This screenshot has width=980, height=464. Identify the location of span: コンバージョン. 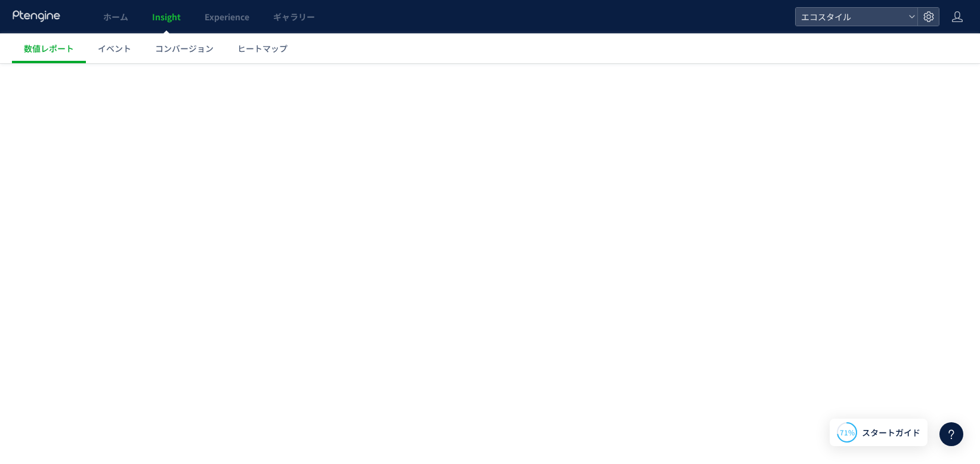
(184, 49).